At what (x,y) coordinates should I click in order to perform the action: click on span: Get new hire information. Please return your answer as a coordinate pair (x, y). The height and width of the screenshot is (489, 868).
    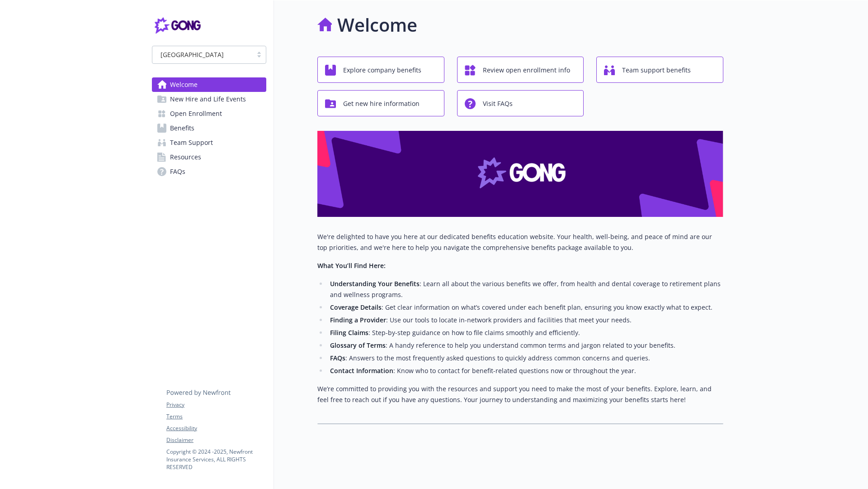
    Looking at the image, I should click on (382, 104).